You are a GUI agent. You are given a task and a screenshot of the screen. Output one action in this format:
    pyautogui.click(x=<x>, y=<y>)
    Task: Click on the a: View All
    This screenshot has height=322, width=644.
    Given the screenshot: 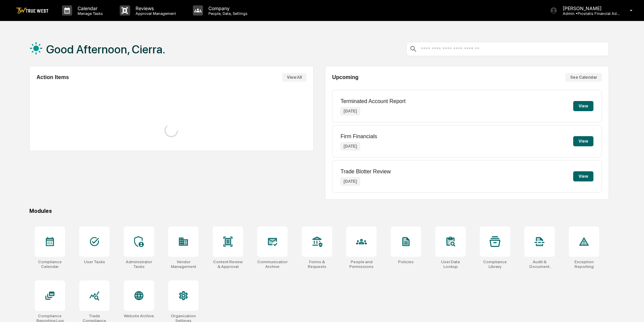 What is the action you would take?
    pyautogui.click(x=294, y=77)
    